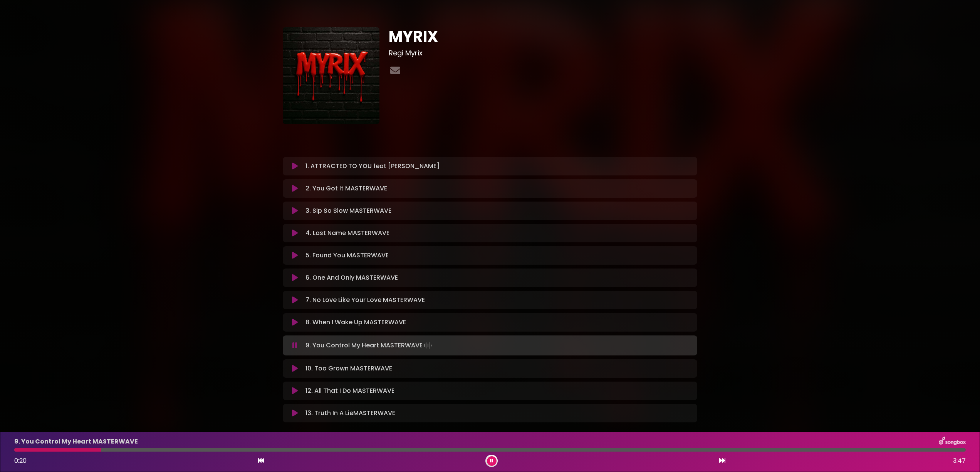 The height and width of the screenshot is (472, 980). I want to click on h1: MYRIX, so click(543, 37).